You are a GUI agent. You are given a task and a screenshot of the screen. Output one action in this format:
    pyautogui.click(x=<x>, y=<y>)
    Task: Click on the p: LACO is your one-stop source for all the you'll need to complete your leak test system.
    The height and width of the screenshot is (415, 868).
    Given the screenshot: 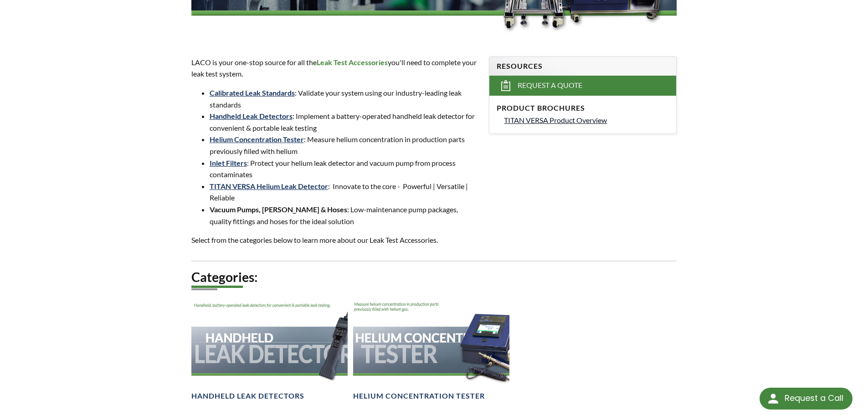 What is the action you would take?
    pyautogui.click(x=335, y=68)
    